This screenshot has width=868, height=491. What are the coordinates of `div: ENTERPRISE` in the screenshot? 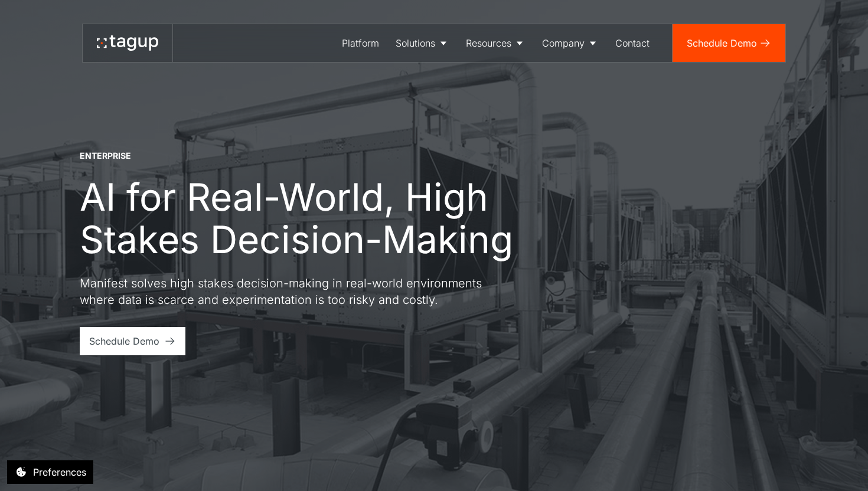 It's located at (106, 156).